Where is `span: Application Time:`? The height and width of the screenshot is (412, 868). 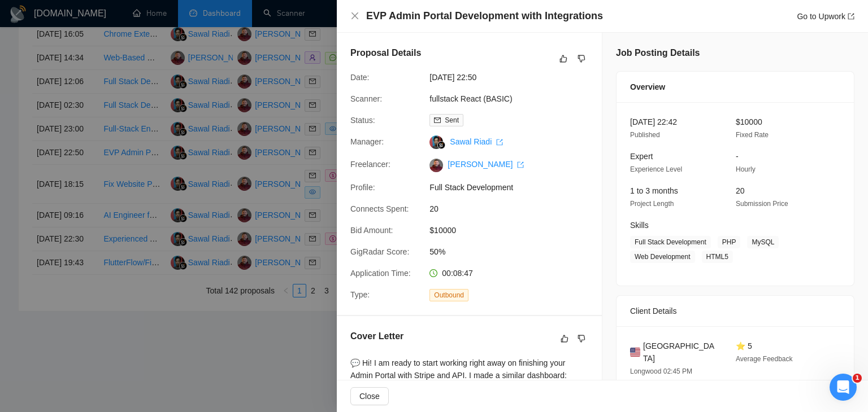
span: Application Time: is located at coordinates (380, 274).